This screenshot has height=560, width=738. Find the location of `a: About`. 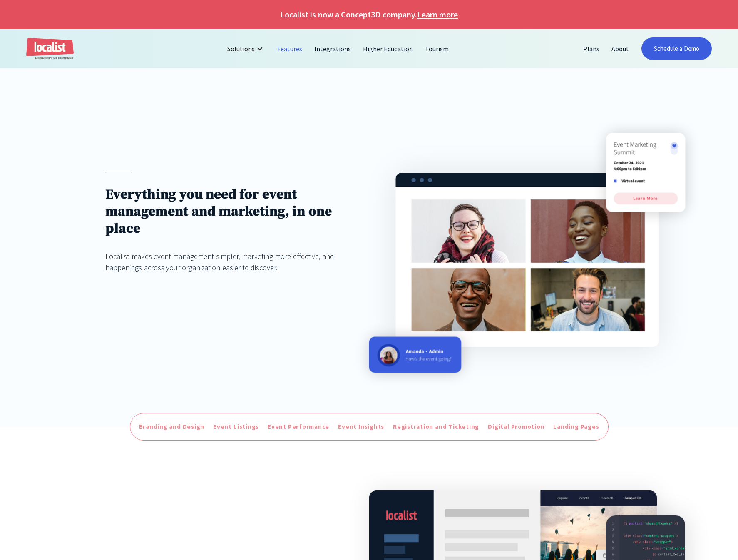

a: About is located at coordinates (620, 49).